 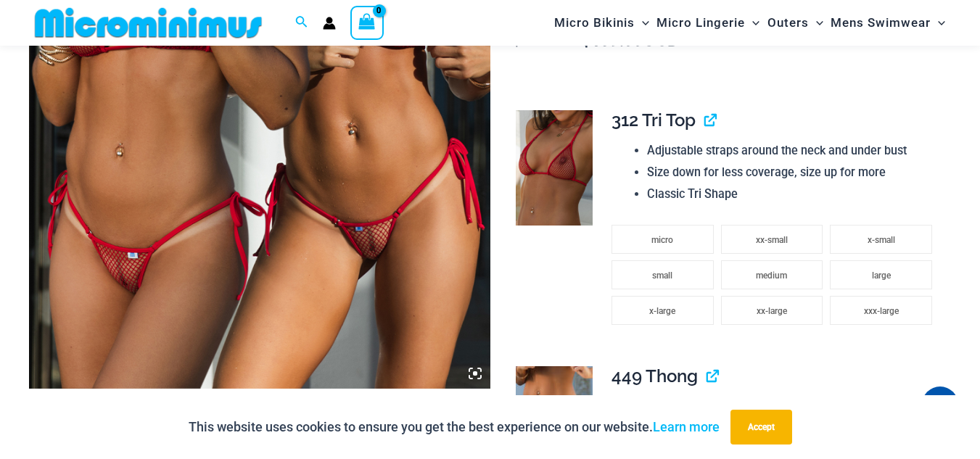 What do you see at coordinates (882, 276) in the screenshot?
I see `span: large` at bounding box center [882, 276].